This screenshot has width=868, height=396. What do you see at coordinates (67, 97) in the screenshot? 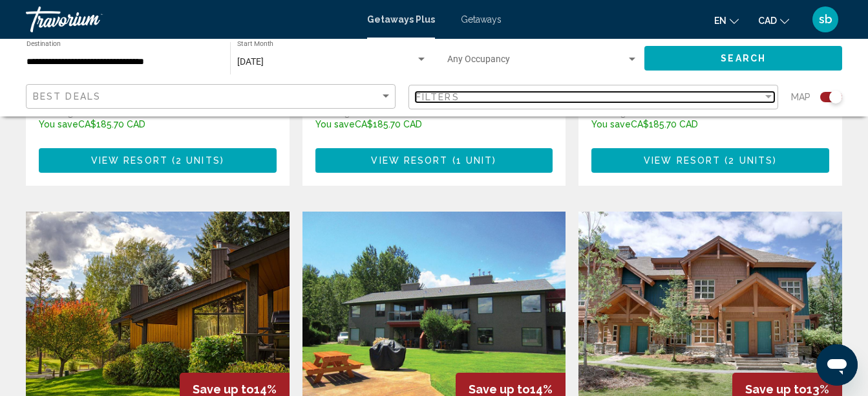
I see `span: Best Deals` at bounding box center [67, 97].